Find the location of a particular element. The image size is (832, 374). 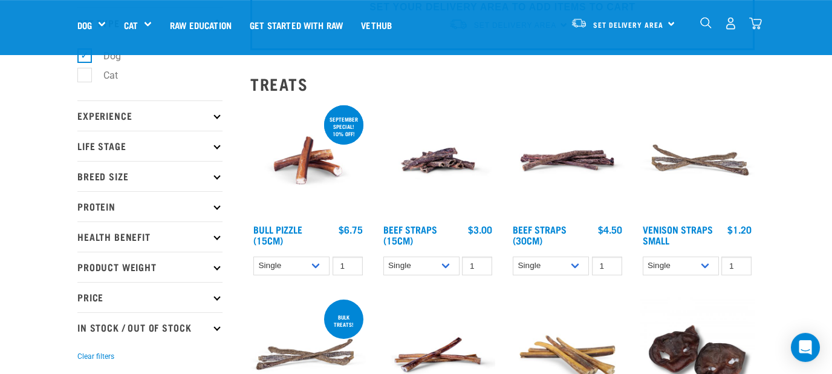

img: home-icon-1@2x.png is located at coordinates (705, 22).